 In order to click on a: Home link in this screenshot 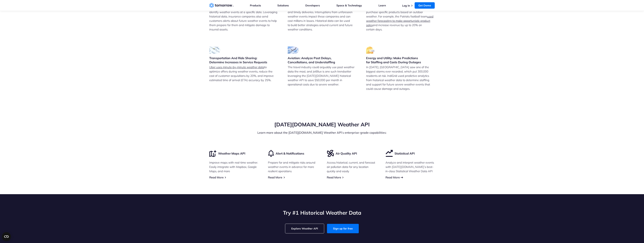, I will do `click(222, 5)`.